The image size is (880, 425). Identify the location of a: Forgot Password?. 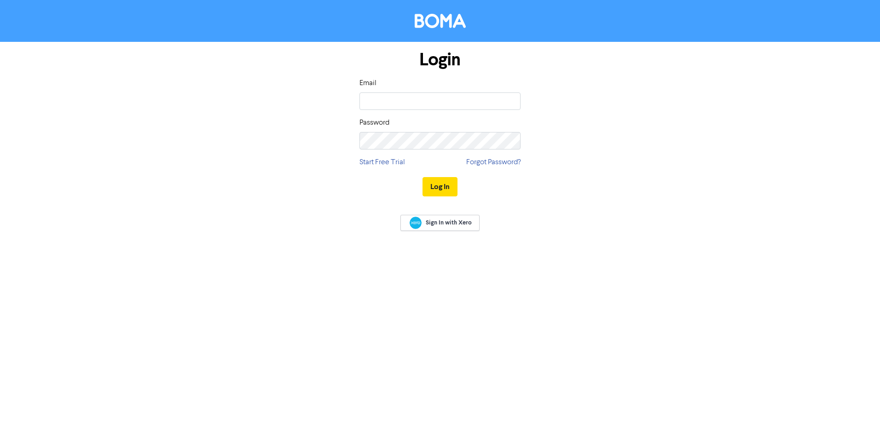
(493, 162).